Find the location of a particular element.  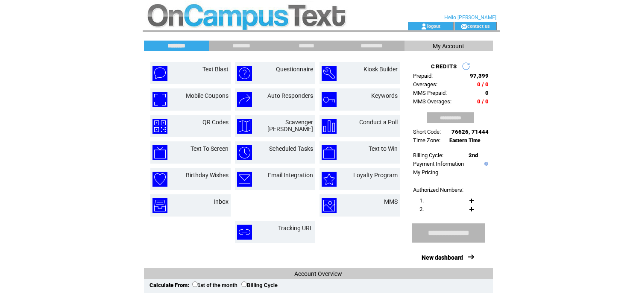

img: tracking-url.png is located at coordinates (244, 232).